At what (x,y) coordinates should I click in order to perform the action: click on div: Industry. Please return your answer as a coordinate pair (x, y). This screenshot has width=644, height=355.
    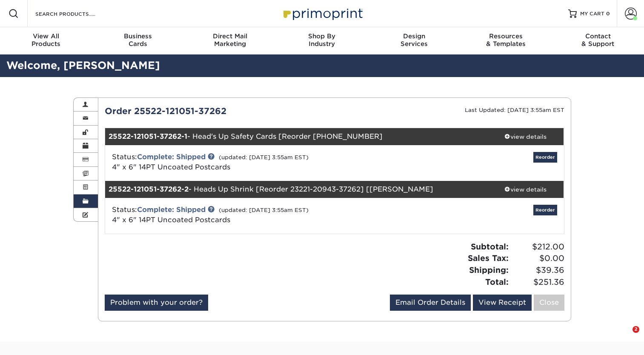
    Looking at the image, I should click on (322, 40).